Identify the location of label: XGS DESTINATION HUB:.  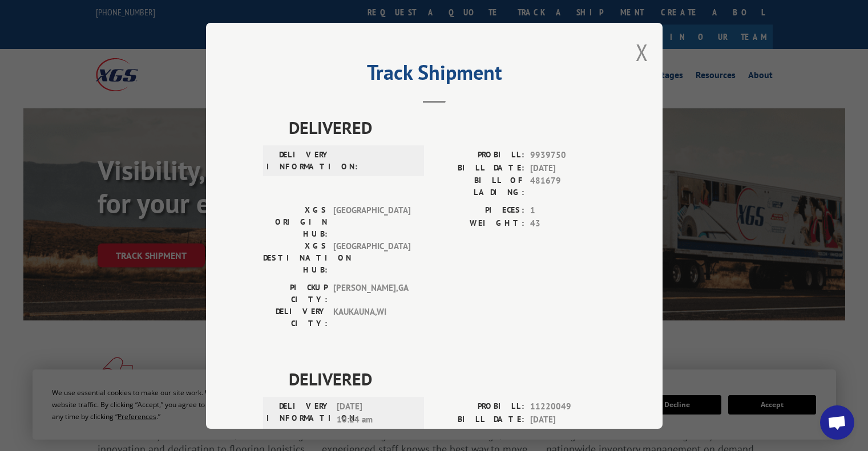
(295, 257).